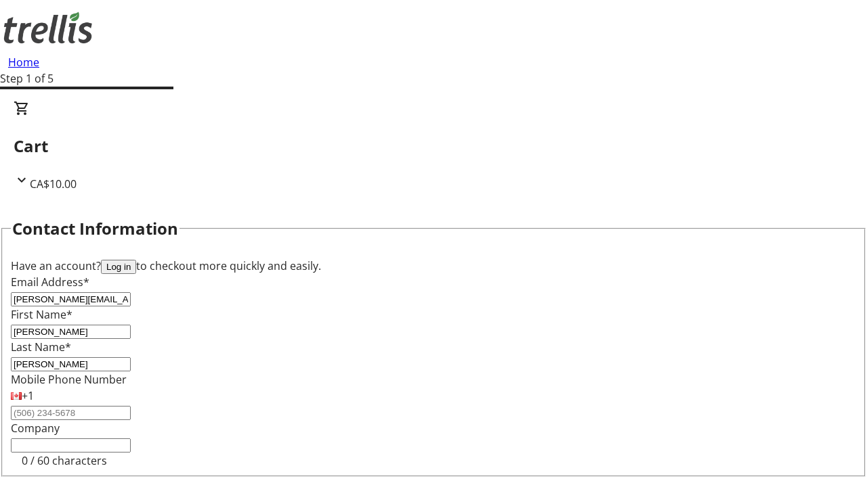 The height and width of the screenshot is (487, 867). Describe the element at coordinates (35, 429) in the screenshot. I see `label: Company` at that location.